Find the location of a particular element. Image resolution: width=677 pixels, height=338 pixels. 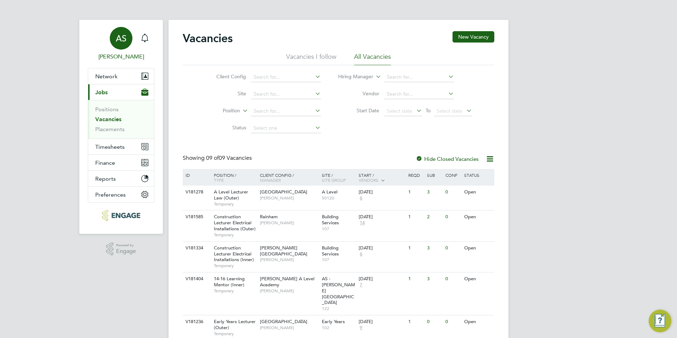

span: Preferences is located at coordinates (111, 195).